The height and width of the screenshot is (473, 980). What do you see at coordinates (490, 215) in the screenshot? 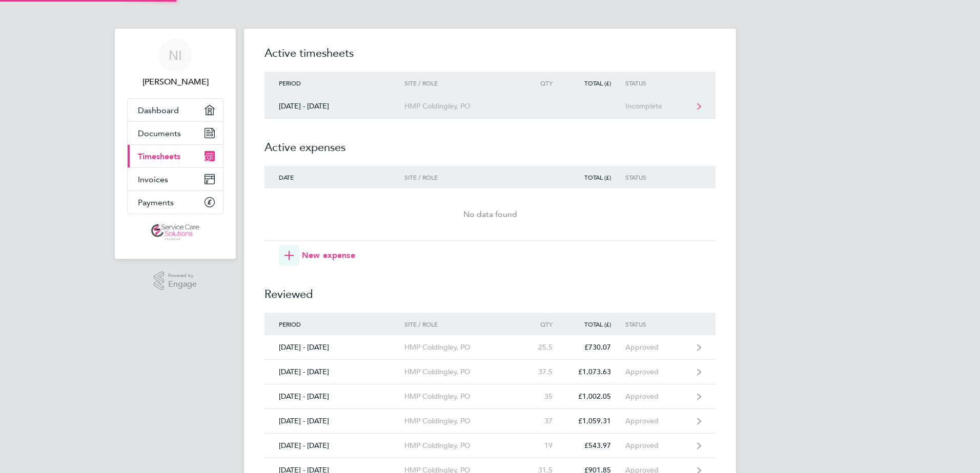
I see `div: No data found` at bounding box center [490, 215].